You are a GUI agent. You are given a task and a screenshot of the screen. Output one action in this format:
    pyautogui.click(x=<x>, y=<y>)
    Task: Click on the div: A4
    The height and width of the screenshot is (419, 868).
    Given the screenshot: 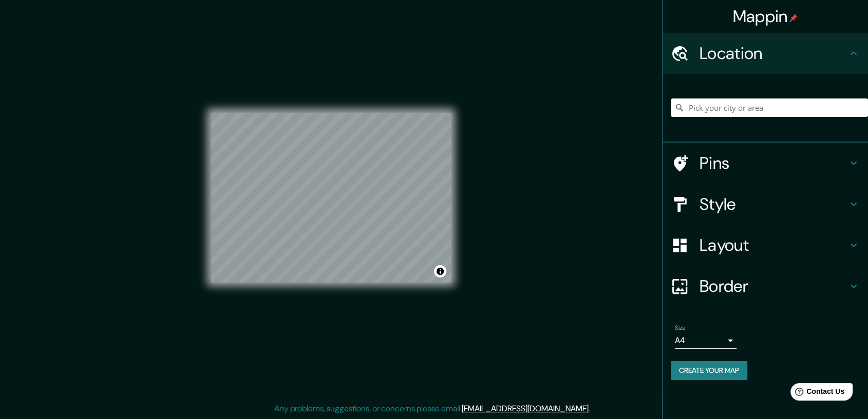 What is the action you would take?
    pyautogui.click(x=705, y=341)
    